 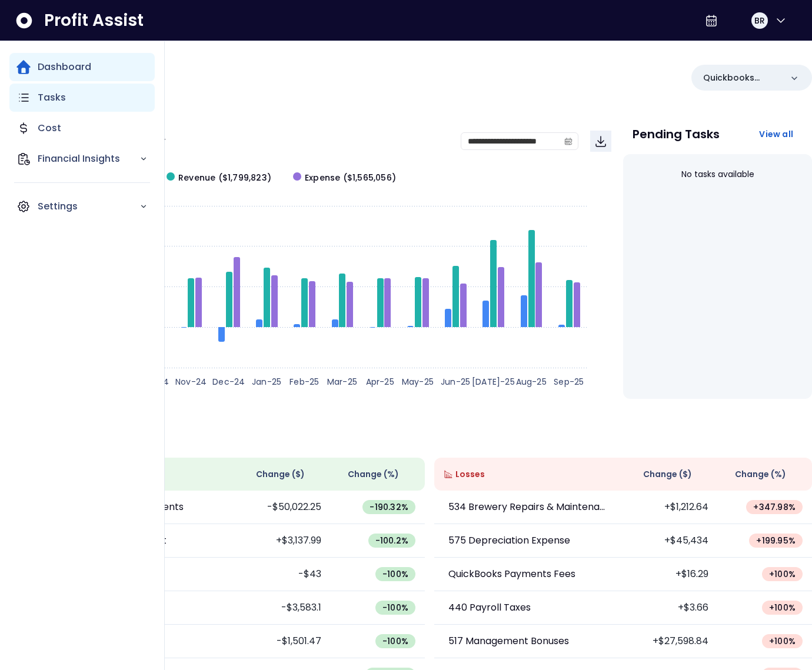 I want to click on p: Settings, so click(x=89, y=207).